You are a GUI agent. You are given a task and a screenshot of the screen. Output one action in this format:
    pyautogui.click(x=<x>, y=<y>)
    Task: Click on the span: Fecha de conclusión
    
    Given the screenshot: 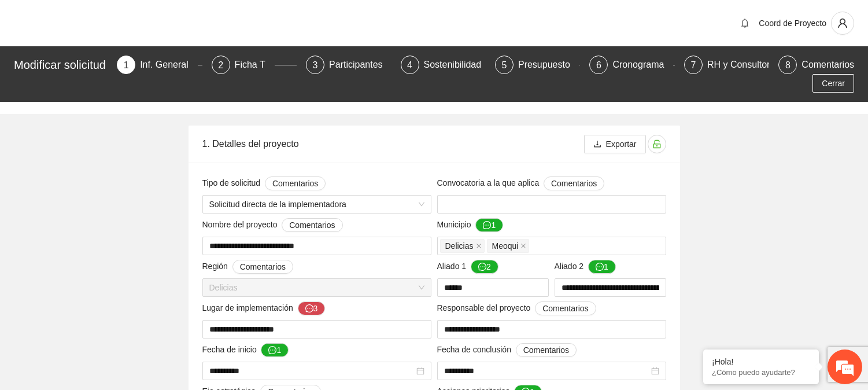 What is the action you would take?
    pyautogui.click(x=507, y=350)
    